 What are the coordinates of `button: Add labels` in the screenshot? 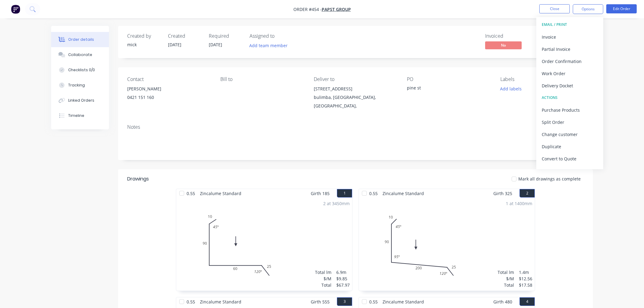 It's located at (511, 88).